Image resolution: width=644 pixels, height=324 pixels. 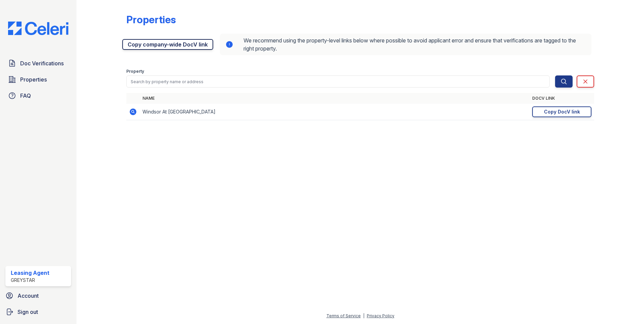 What do you see at coordinates (38, 296) in the screenshot?
I see `a: Account` at bounding box center [38, 296].